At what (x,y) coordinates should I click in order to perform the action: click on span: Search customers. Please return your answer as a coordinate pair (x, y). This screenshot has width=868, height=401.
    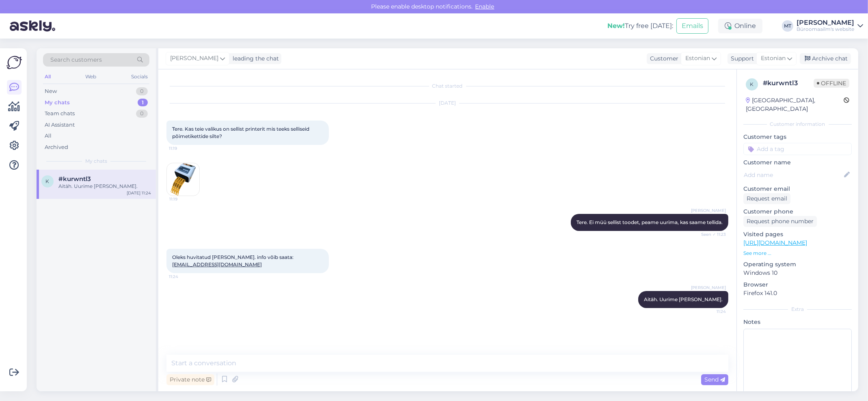
    Looking at the image, I should click on (76, 59).